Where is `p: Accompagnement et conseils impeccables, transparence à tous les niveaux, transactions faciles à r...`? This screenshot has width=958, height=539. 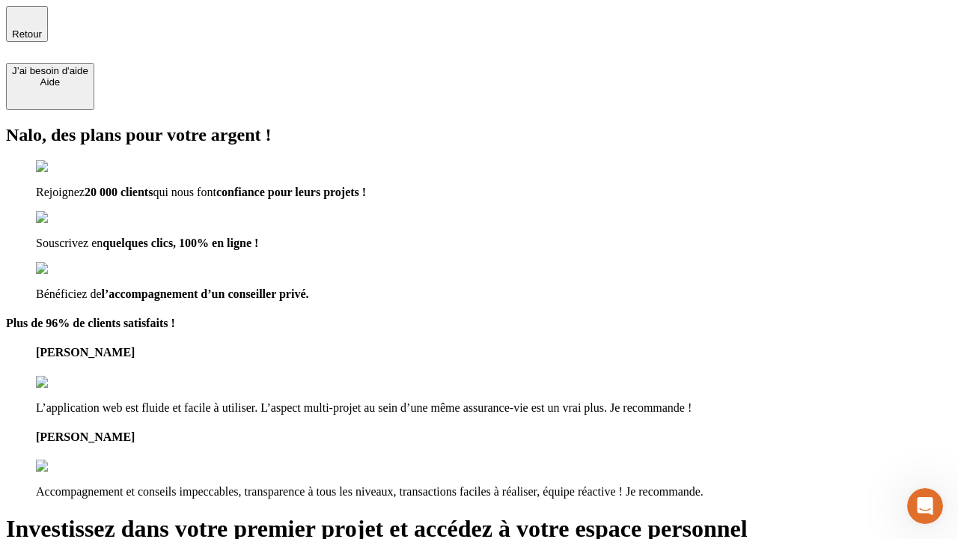 p: Accompagnement et conseils impeccables, transparence à tous les niveaux, transactions faciles à r... is located at coordinates (494, 492).